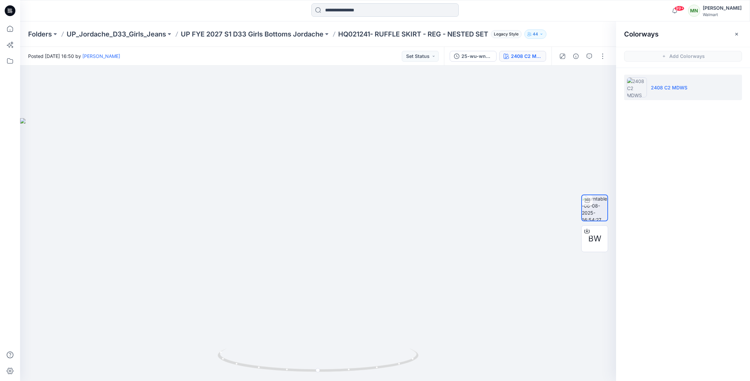 The height and width of the screenshot is (381, 750). Describe the element at coordinates (594, 208) in the screenshot. I see `img: turntable-06-08-2025-16:54:27` at that location.